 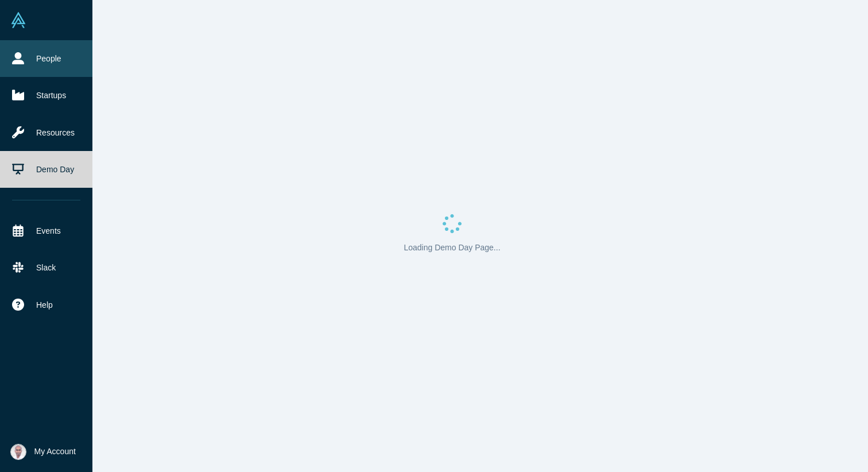 I want to click on img: Alchemist Vault Logo, so click(x=19, y=20).